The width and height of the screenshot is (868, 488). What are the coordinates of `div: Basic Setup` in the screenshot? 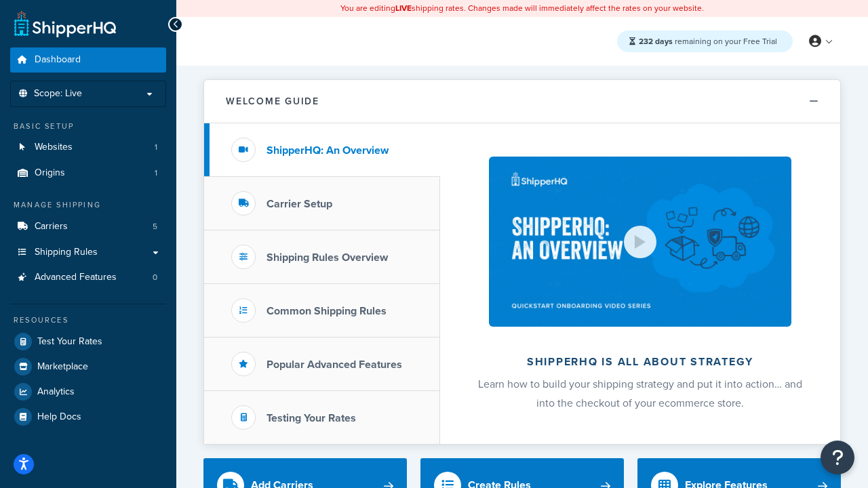 It's located at (88, 126).